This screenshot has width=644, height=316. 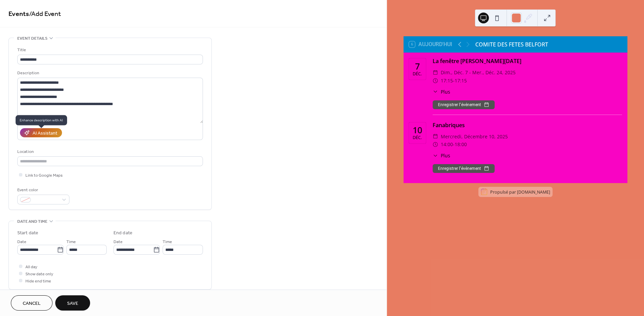 I want to click on span: 18:00, so click(x=461, y=144).